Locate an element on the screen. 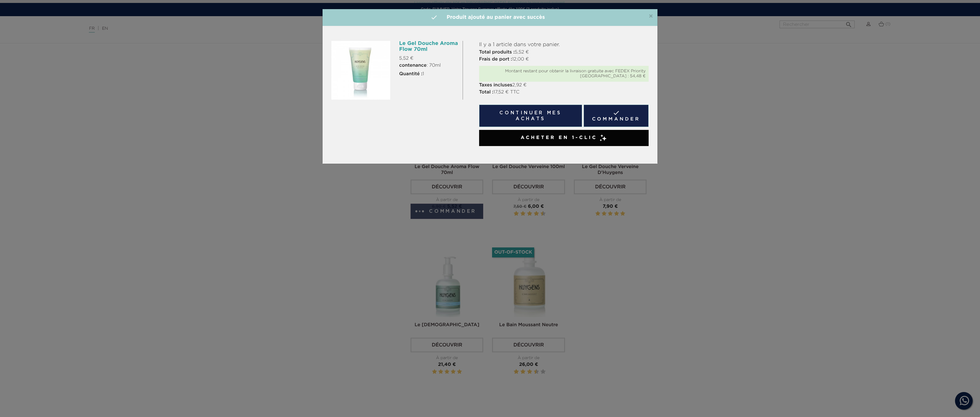 This screenshot has height=417, width=980. strong: contenance is located at coordinates (413, 65).